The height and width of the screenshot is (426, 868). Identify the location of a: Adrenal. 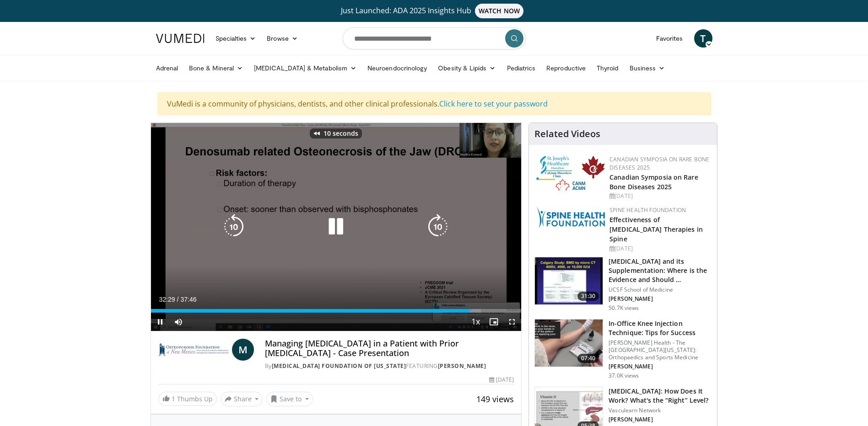
(167, 68).